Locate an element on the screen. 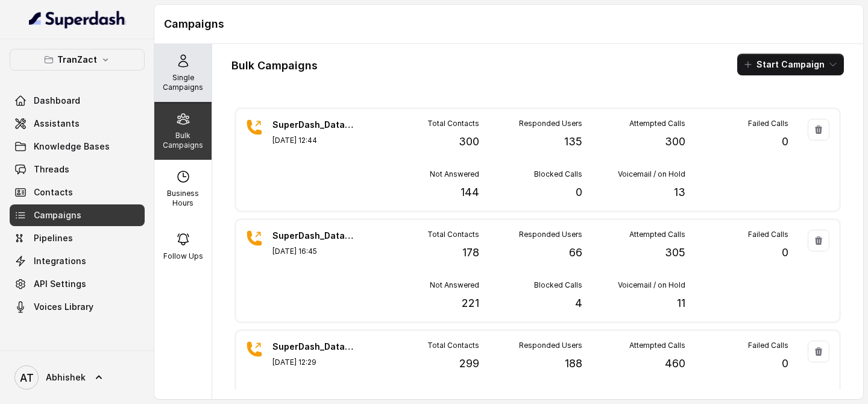  span: Voices Library is located at coordinates (63, 307).